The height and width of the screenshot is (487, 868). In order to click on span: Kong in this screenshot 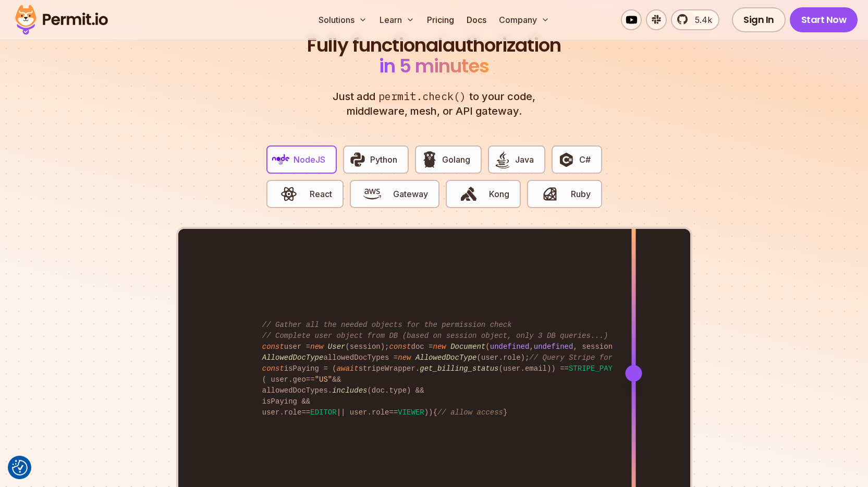, I will do `click(499, 194)`.